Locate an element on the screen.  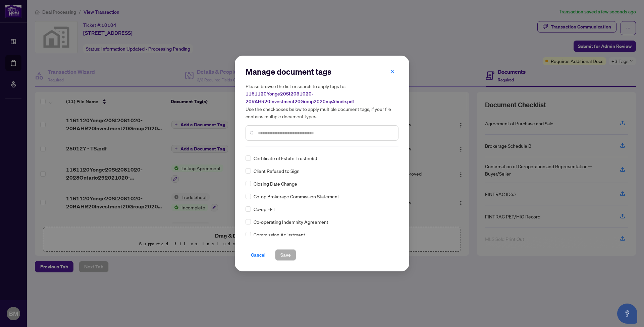
button: Open asap is located at coordinates (627, 314).